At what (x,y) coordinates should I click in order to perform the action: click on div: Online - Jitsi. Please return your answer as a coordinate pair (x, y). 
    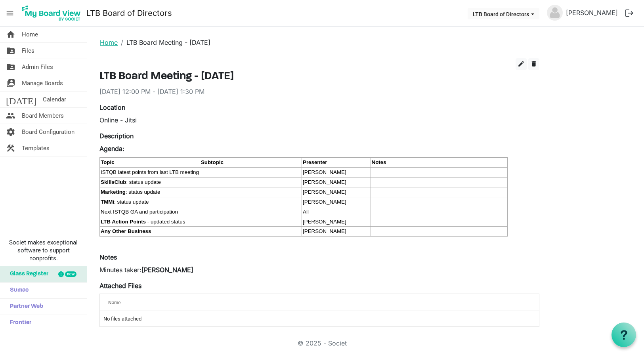
    Looking at the image, I should click on (319, 120).